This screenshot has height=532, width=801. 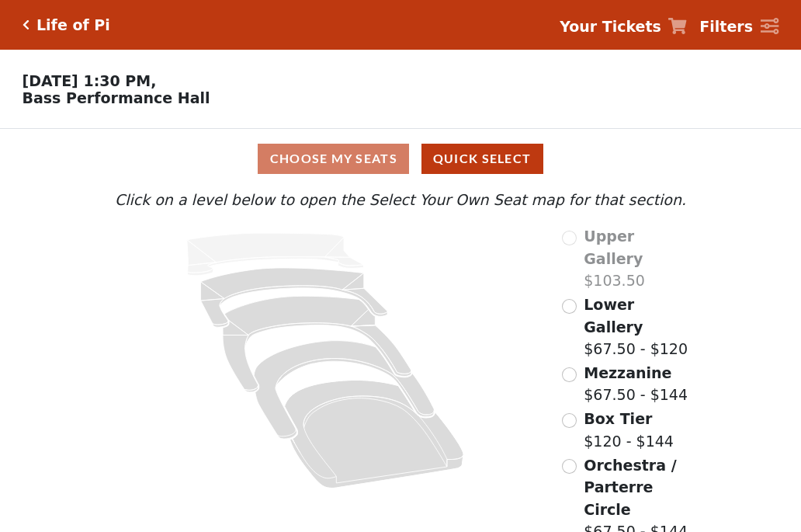 What do you see at coordinates (374, 434) in the screenshot?
I see `path: Orchestra / Parterre Circle - Seats Available: 8` at bounding box center [374, 434].